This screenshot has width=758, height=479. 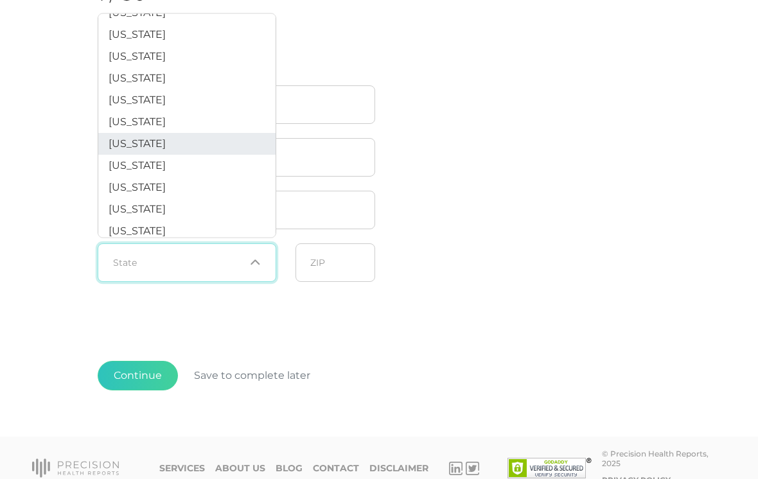 I want to click on input: ZIP, so click(x=335, y=263).